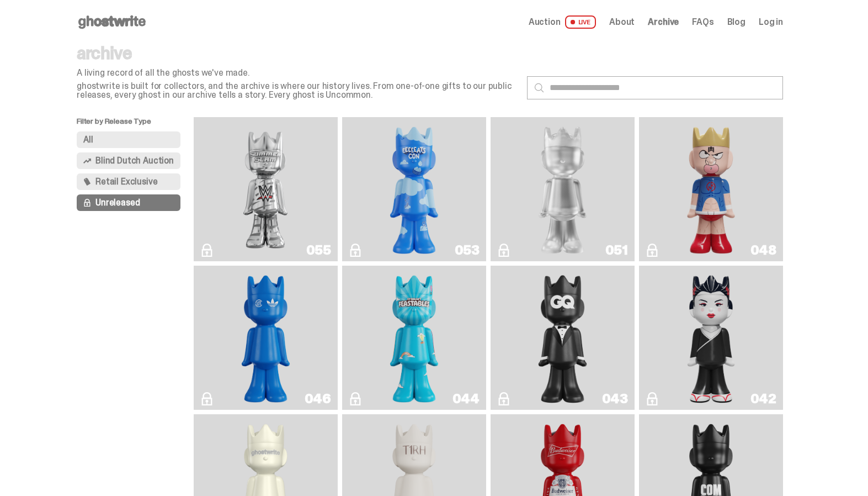  I want to click on a: LLLoyalty, so click(562, 189).